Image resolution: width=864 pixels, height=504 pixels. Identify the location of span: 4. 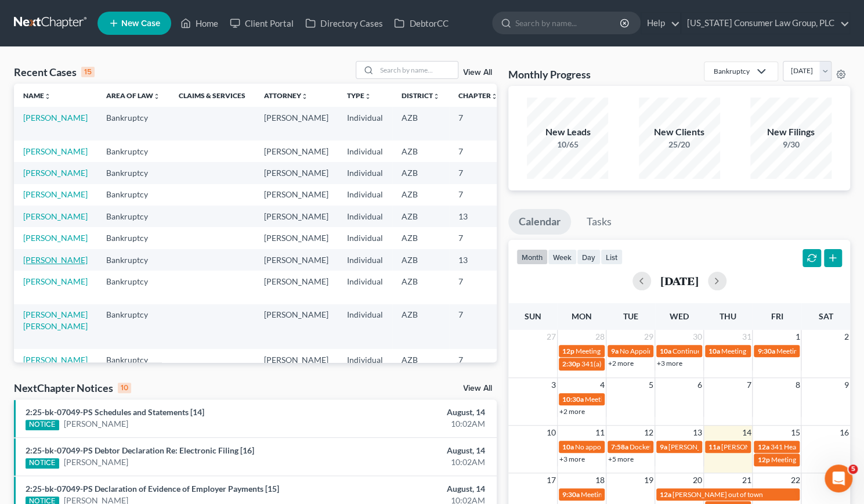
(603, 385).